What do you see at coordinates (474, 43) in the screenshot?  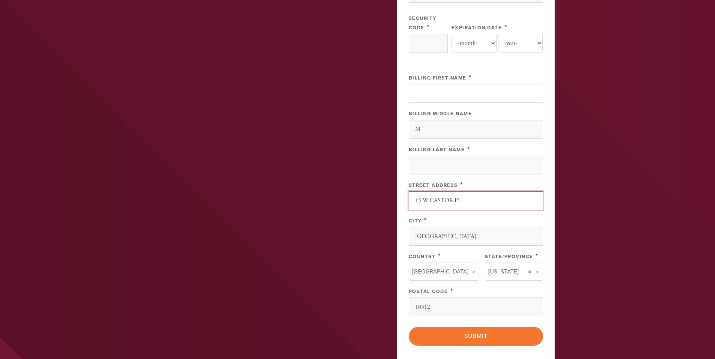 I see `select: Expiration Date month` at bounding box center [474, 43].